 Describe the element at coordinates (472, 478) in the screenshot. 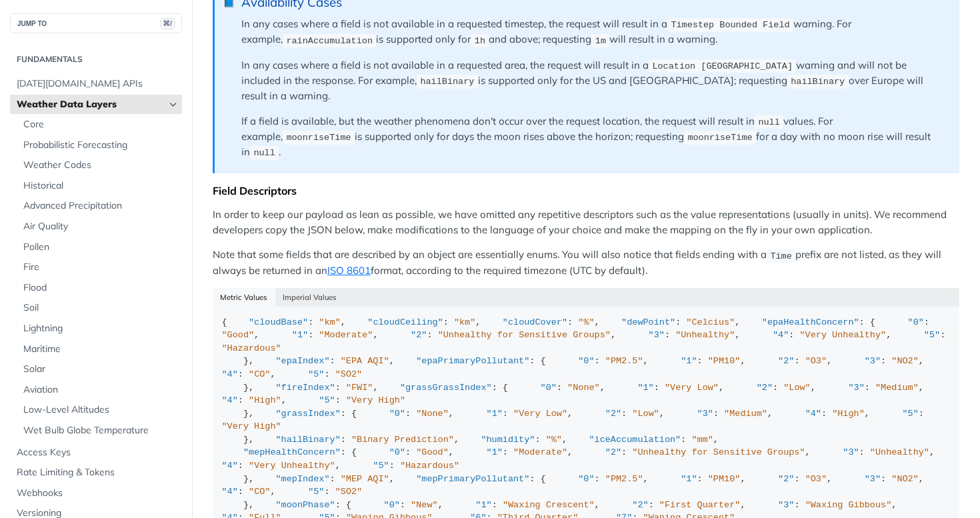

I see `span: "mepPrimaryPollutant"` at that location.